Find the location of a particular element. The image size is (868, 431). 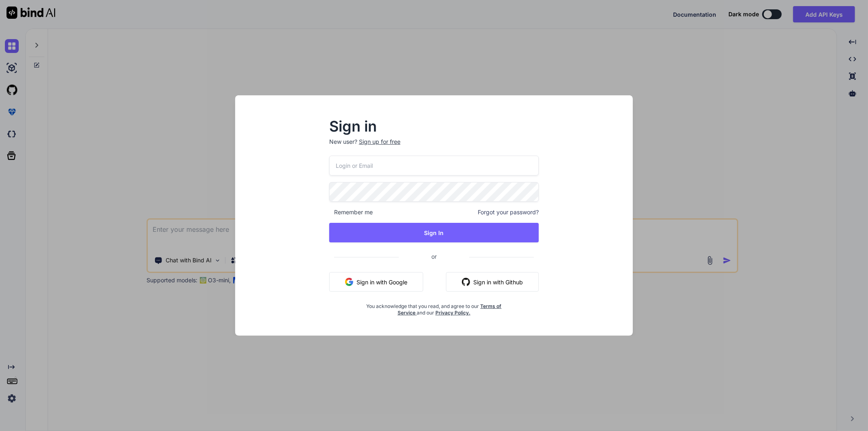

div: Sign up for free is located at coordinates (380, 142).